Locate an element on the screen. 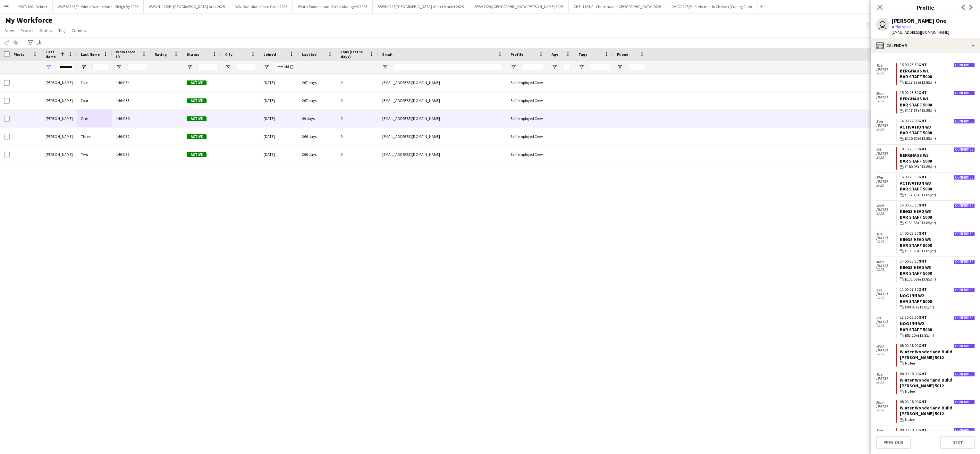 The image size is (980, 454). input: Profile Filter Input is located at coordinates (533, 67).